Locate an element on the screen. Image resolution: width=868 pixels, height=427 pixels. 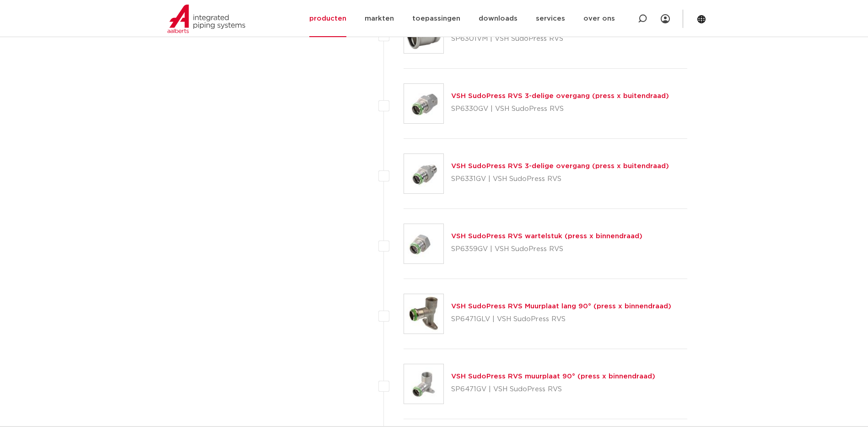
p: SP6471GLV | VSH SudoPress RVS is located at coordinates (561, 319).